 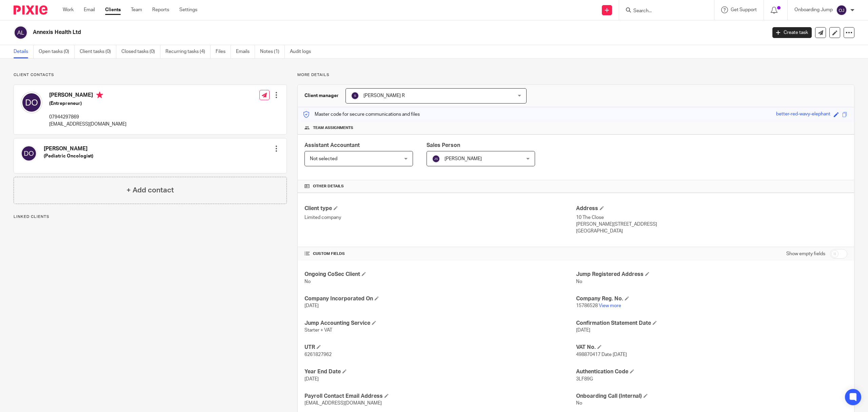 What do you see at coordinates (440, 254) in the screenshot?
I see `h4: CUSTOM FIELDS` at bounding box center [440, 254].